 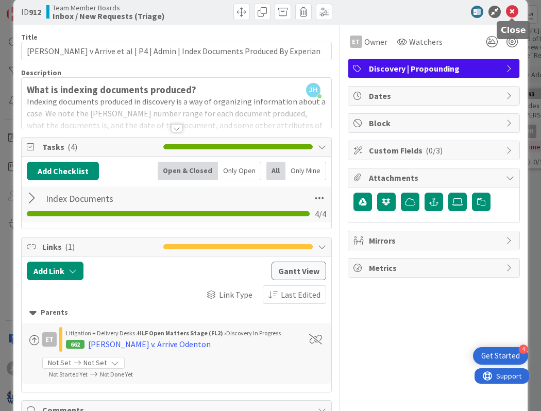 What do you see at coordinates (29, 37) in the screenshot?
I see `label: Title` at bounding box center [29, 37].